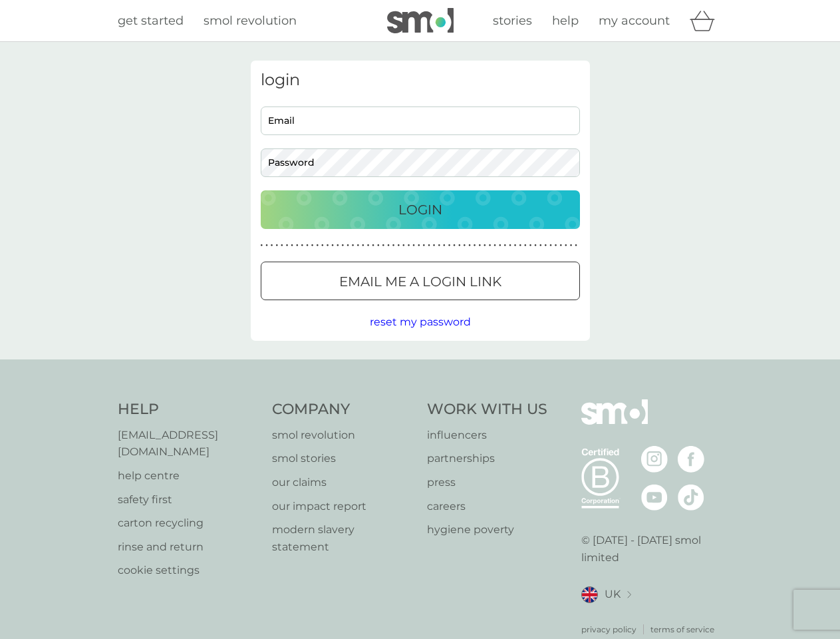 Image resolution: width=840 pixels, height=639 pixels. Describe the element at coordinates (634, 20) in the screenshot. I see `span: my account` at that location.